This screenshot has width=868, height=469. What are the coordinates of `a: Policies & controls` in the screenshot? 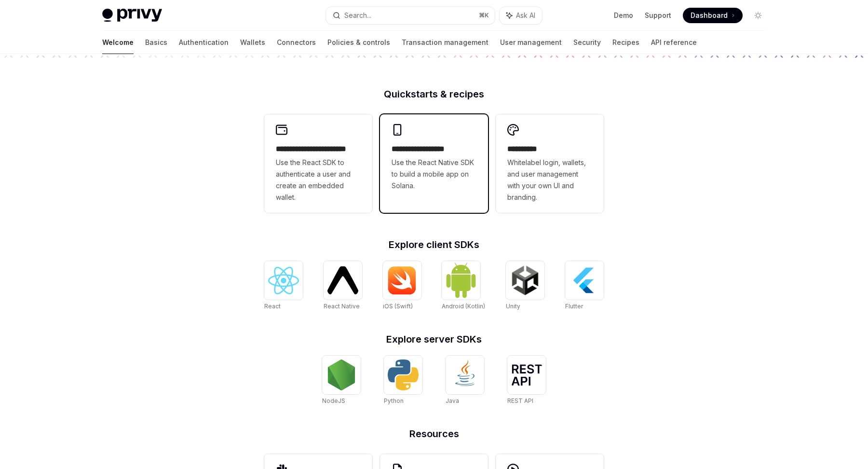 It's located at (359, 42).